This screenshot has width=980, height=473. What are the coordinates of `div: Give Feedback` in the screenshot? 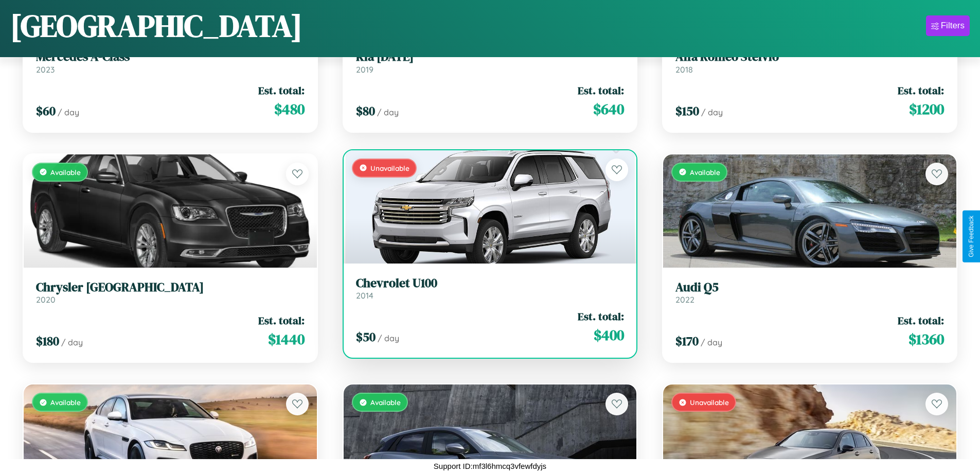 It's located at (971, 236).